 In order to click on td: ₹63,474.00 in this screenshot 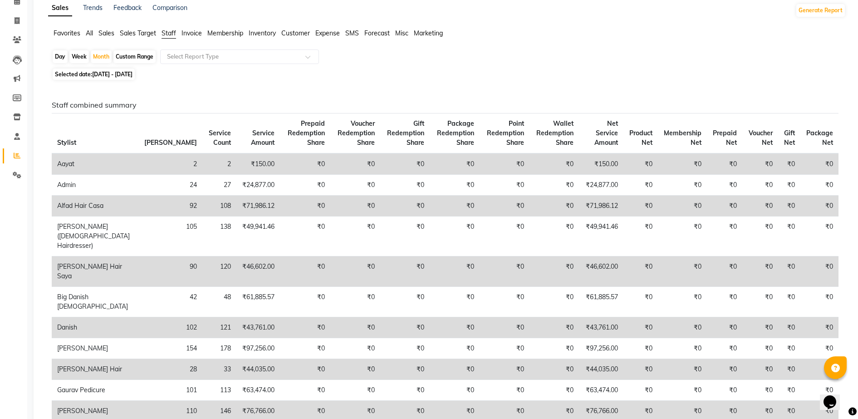, I will do `click(601, 390)`.